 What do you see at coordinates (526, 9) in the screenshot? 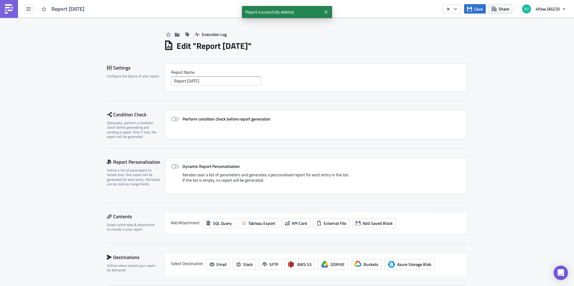
I see `img: Avatar` at bounding box center [526, 9].